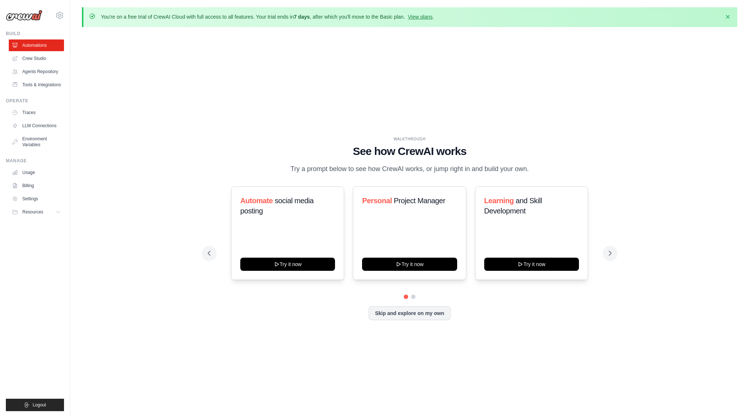  Describe the element at coordinates (39, 405) in the screenshot. I see `span: Logout` at that location.